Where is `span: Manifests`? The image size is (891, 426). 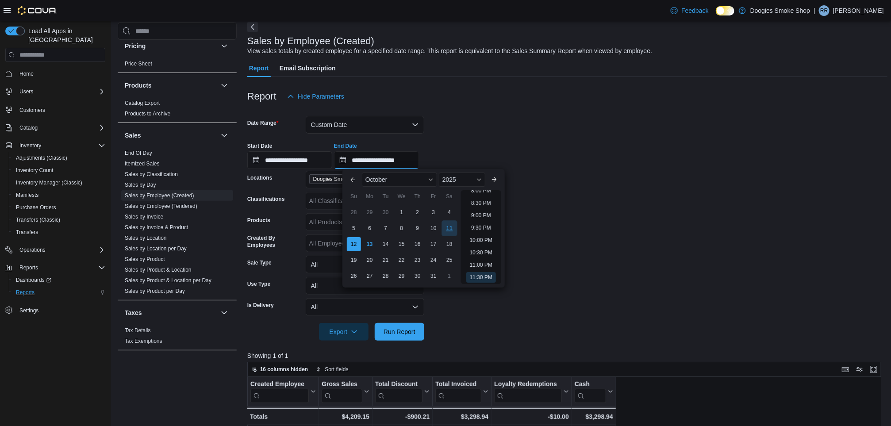 span: Manifests is located at coordinates (59, 195).